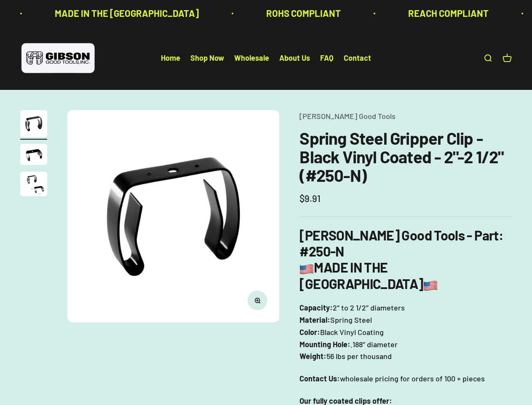  What do you see at coordinates (357, 58) in the screenshot?
I see `a: Contact` at bounding box center [357, 58].